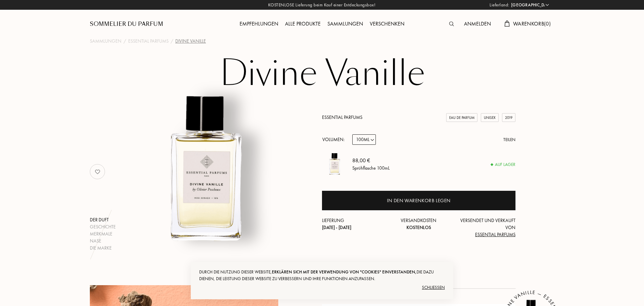 This screenshot has width=644, height=306. I want to click on div: Versendet und verkauft von, so click(483, 228).